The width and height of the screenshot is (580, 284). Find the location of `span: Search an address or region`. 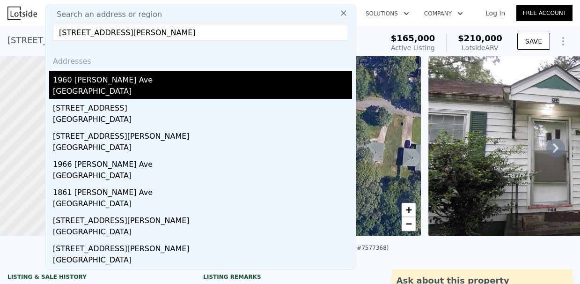

span: Search an address or region is located at coordinates (105, 15).